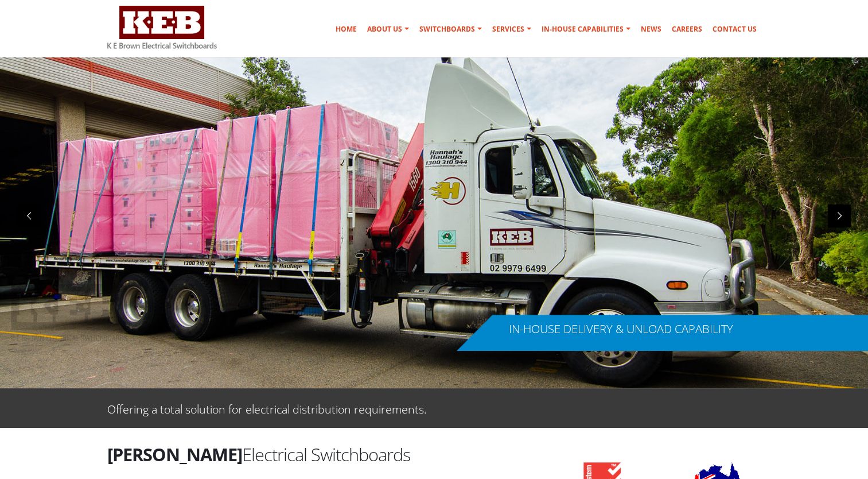 The height and width of the screenshot is (479, 868). What do you see at coordinates (388, 29) in the screenshot?
I see `a: About Us` at bounding box center [388, 29].